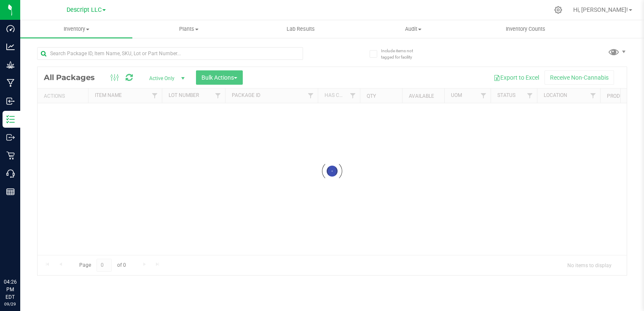 This screenshot has height=311, width=644. Describe the element at coordinates (11, 137) in the screenshot. I see `inline-svg: Outbound` at that location.